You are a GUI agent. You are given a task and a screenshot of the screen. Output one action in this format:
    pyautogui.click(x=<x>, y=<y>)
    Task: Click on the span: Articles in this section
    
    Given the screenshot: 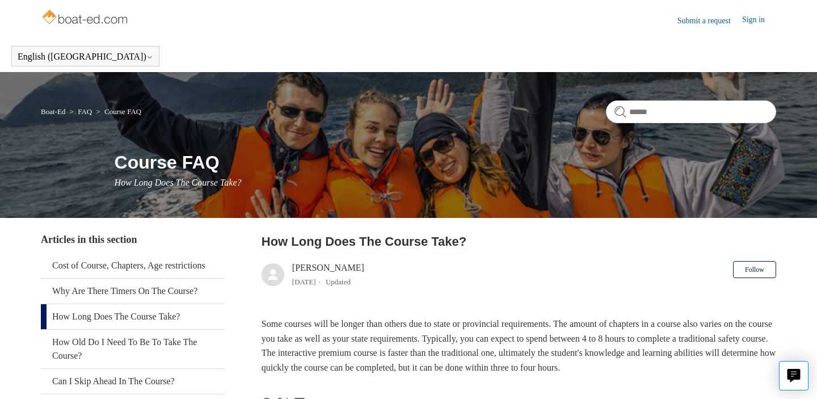 What is the action you would take?
    pyautogui.click(x=88, y=239)
    